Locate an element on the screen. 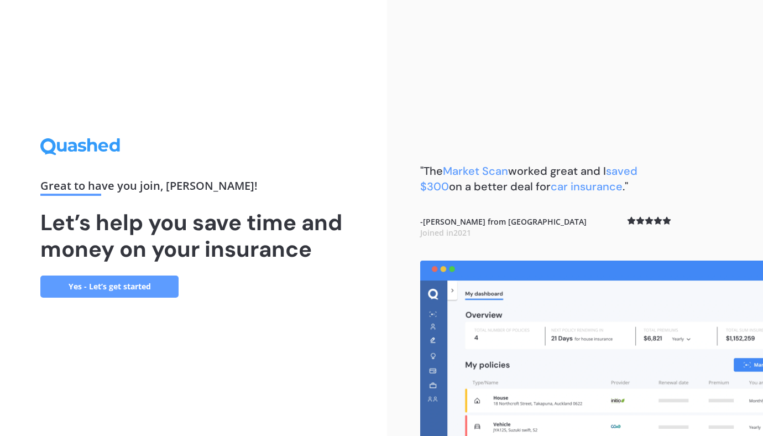  span: car insurance is located at coordinates (586, 186).